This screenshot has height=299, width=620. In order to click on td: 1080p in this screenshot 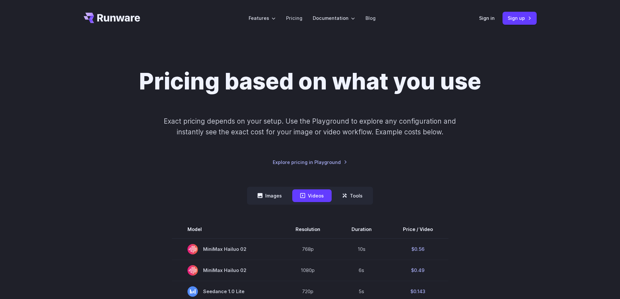, I will do `click(308, 270)`.